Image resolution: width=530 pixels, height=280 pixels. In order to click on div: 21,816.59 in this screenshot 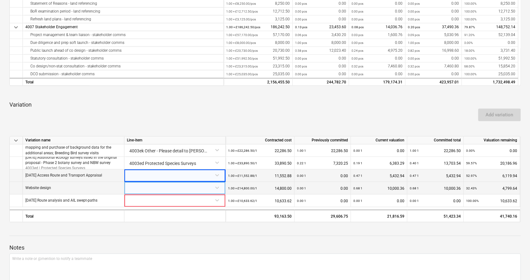, I will do `click(379, 216)`.